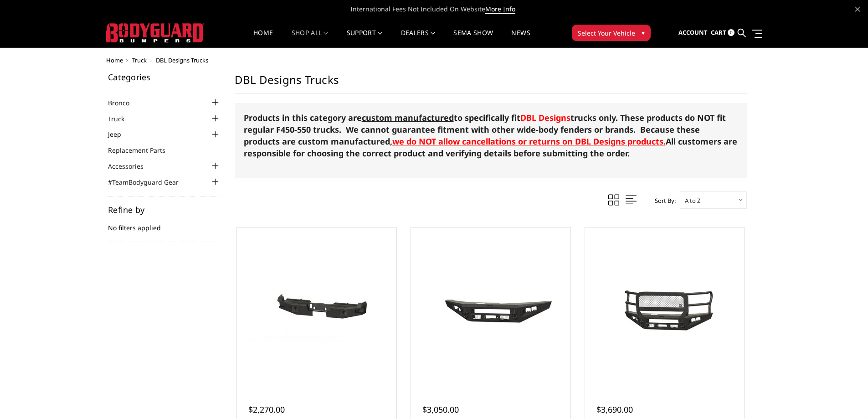 This screenshot has height=419, width=868. Describe the element at coordinates (491, 84) in the screenshot. I see `h1: DBL Designs Trucks` at that location.